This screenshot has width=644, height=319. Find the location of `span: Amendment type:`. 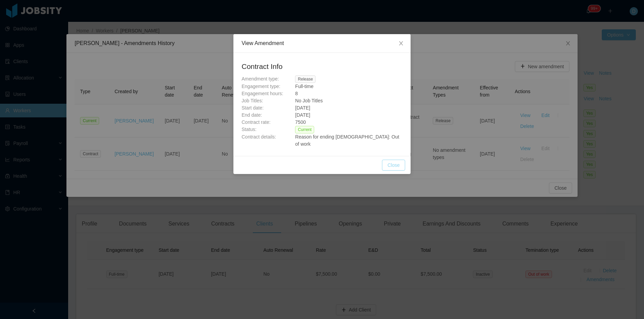

span: Amendment type: is located at coordinates (261, 79).